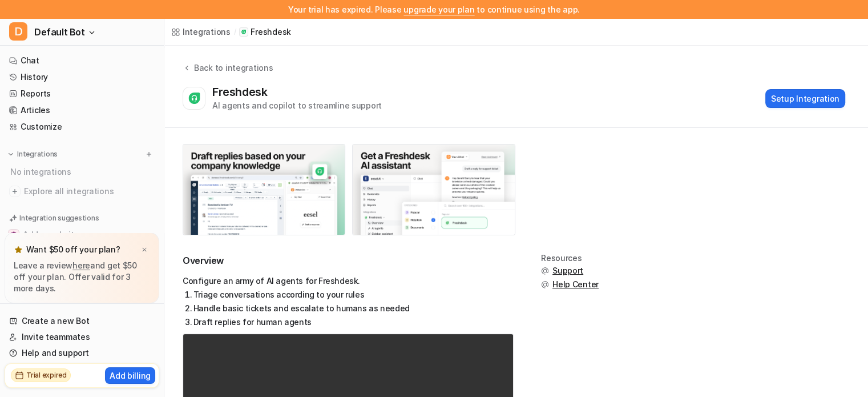 This screenshot has width=868, height=397. I want to click on a: upgrade your plan, so click(439, 9).